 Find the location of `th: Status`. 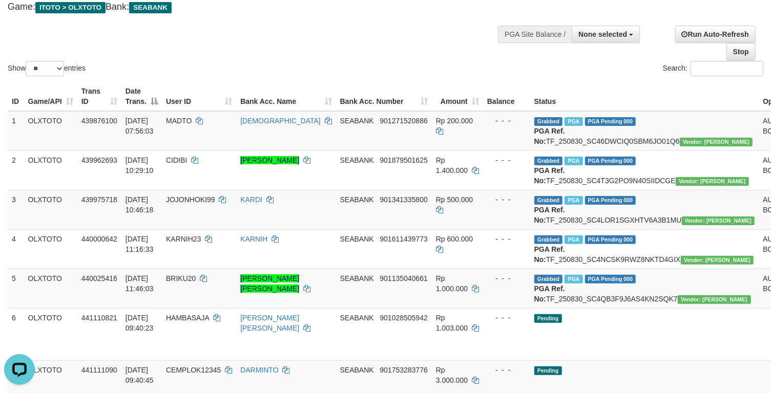

th: Status is located at coordinates (644, 96).